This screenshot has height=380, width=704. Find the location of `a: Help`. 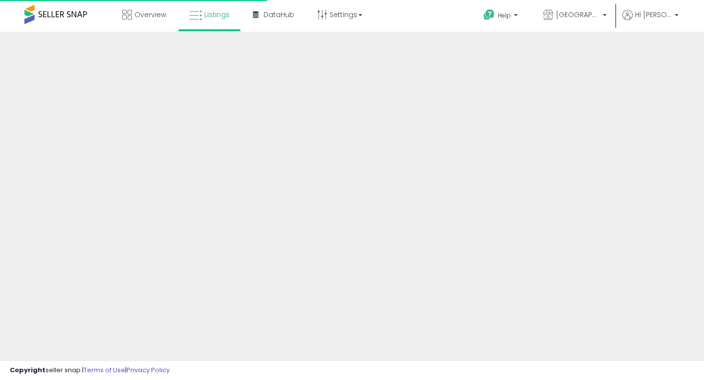

a: Help is located at coordinates (501, 17).